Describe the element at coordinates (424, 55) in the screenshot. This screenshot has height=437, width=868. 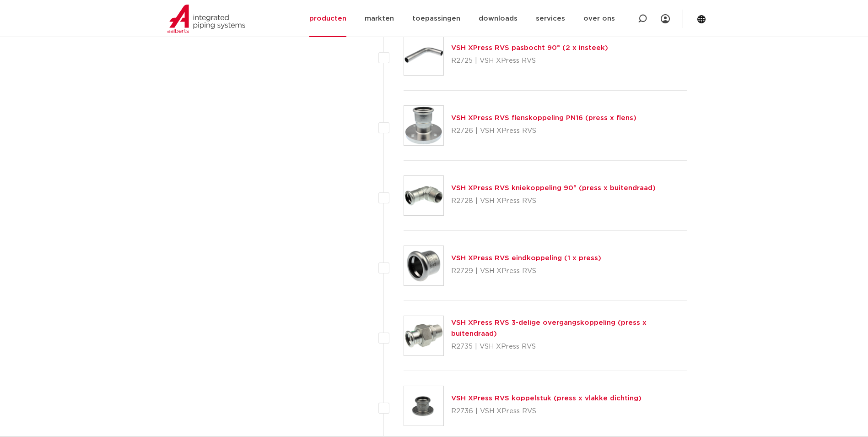
I see `img: Thumbnail for VSH XPress RVS pasbocht 90° (2 x insteek)` at that location.